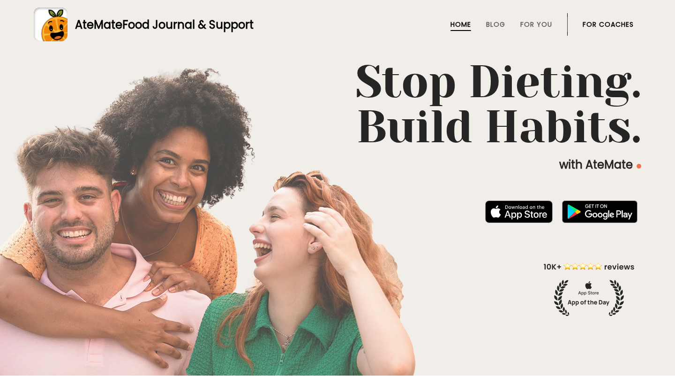  What do you see at coordinates (537, 24) in the screenshot?
I see `a: For You` at bounding box center [537, 24].